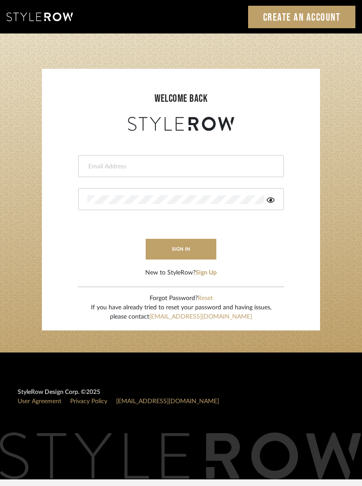 This screenshot has height=486, width=362. Describe the element at coordinates (181, 99) in the screenshot. I see `div: welcome back` at that location.